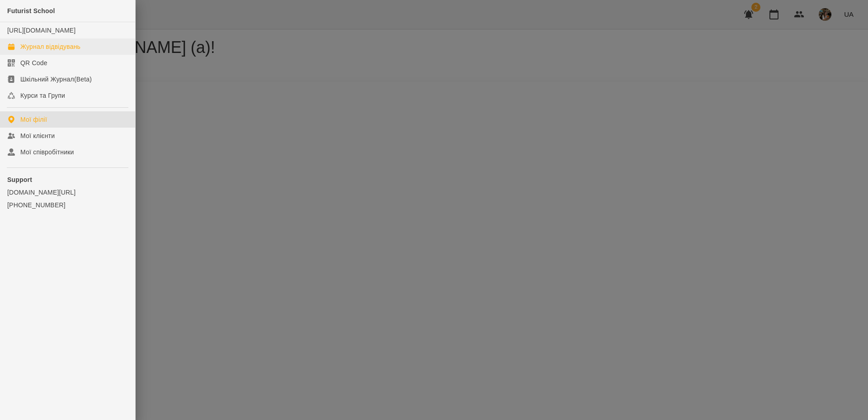 The image size is (868, 420). Describe the element at coordinates (31, 11) in the screenshot. I see `span: Futurist School` at that location.